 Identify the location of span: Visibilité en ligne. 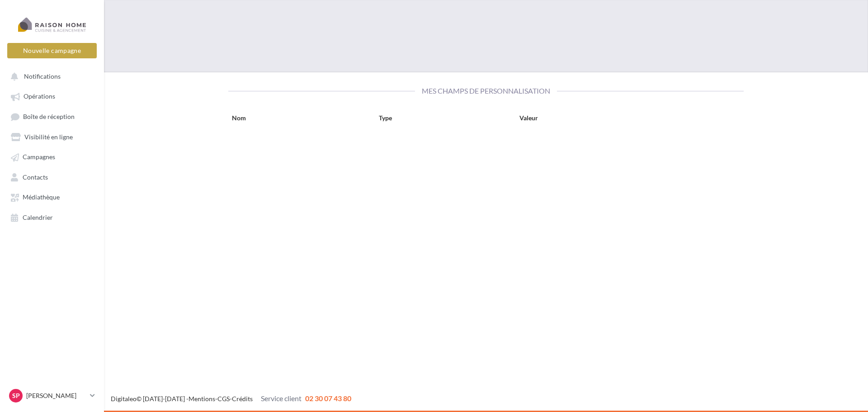
(49, 136).